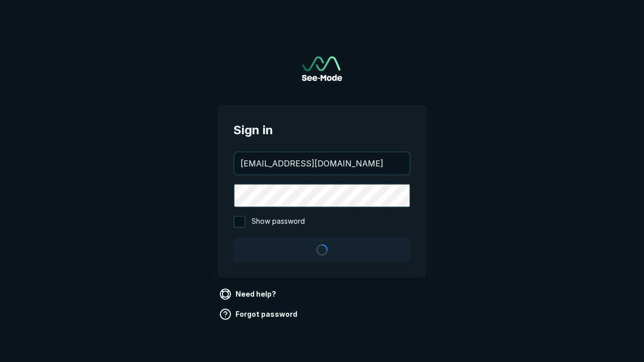  What do you see at coordinates (322, 69) in the screenshot?
I see `a: Go to sign in` at bounding box center [322, 69].